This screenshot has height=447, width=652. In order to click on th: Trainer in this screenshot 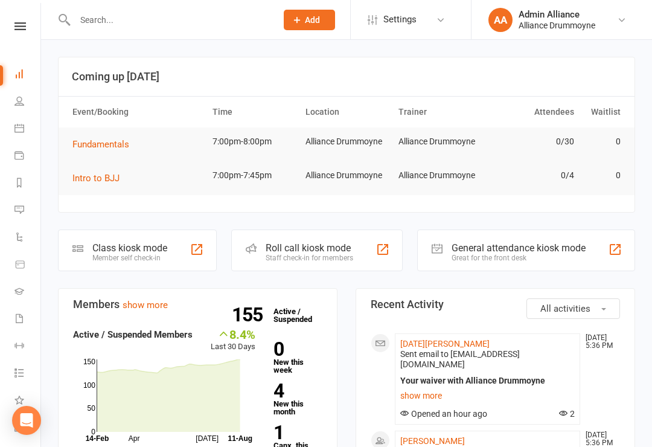, I will do `click(439, 112)`.